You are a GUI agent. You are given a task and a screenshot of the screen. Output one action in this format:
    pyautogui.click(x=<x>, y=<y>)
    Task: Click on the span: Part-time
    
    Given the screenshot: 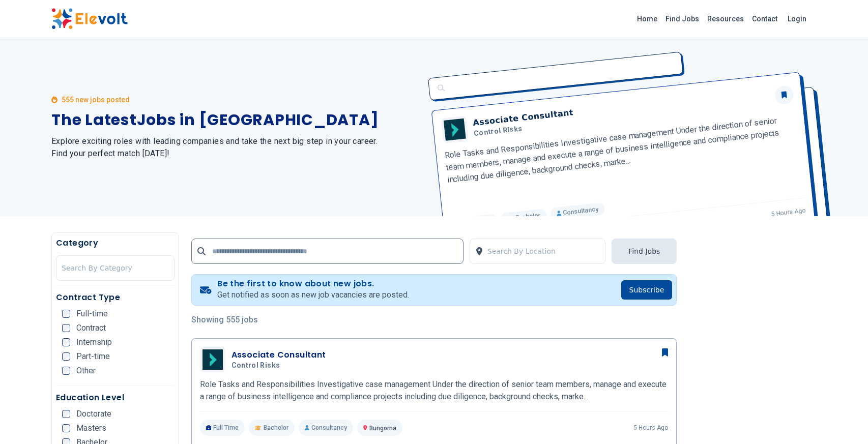 What is the action you would take?
    pyautogui.click(x=93, y=357)
    